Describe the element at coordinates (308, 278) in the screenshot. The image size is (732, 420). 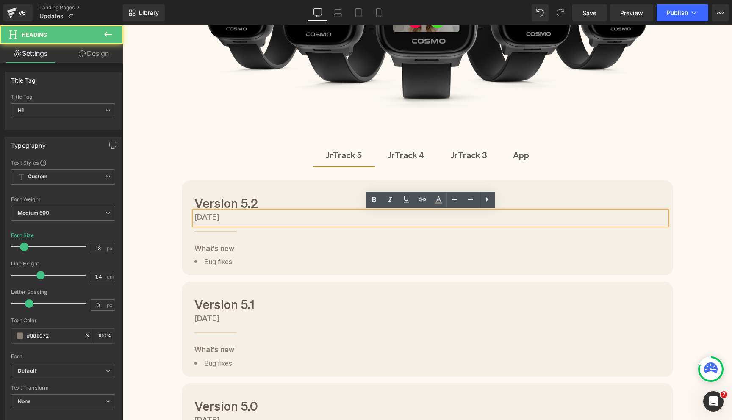
I see `h1: Version 5.1` at that location.